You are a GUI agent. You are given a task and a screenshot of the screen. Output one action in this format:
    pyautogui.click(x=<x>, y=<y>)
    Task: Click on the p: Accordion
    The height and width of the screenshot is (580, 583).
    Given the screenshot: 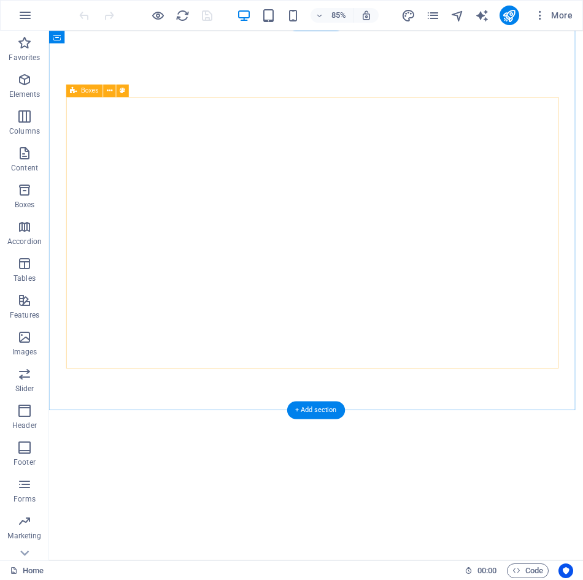 What is the action you would take?
    pyautogui.click(x=25, y=242)
    